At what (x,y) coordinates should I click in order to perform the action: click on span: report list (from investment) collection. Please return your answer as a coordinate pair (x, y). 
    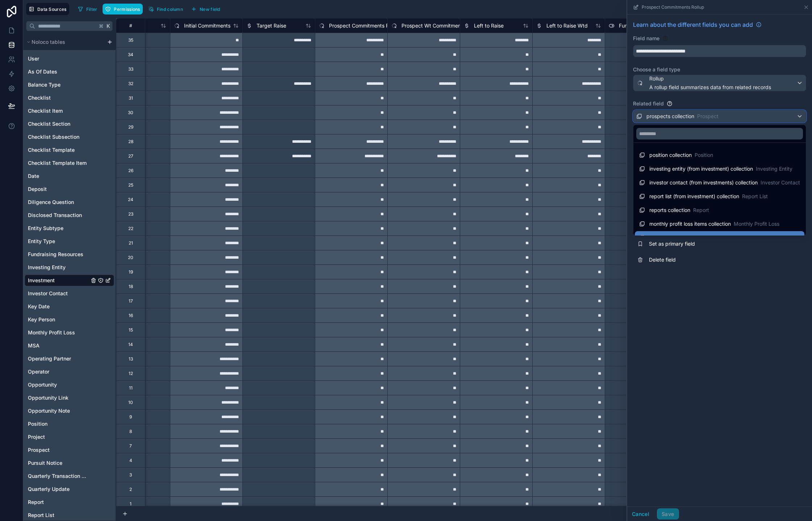
    Looking at the image, I should click on (695, 197).